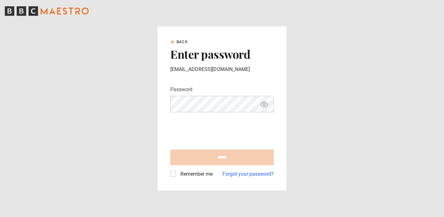 The image size is (444, 217). I want to click on h2: Enter password, so click(222, 54).